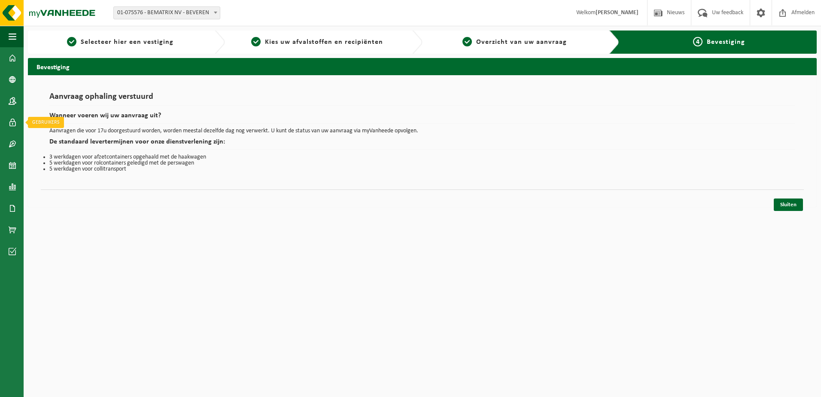 This screenshot has height=397, width=821. I want to click on li: 5 werkdagen voor collitransport, so click(422, 169).